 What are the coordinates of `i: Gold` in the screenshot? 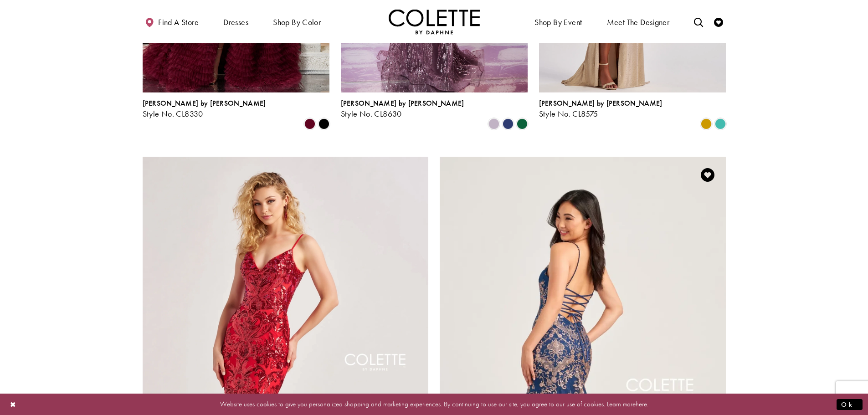 It's located at (707, 124).